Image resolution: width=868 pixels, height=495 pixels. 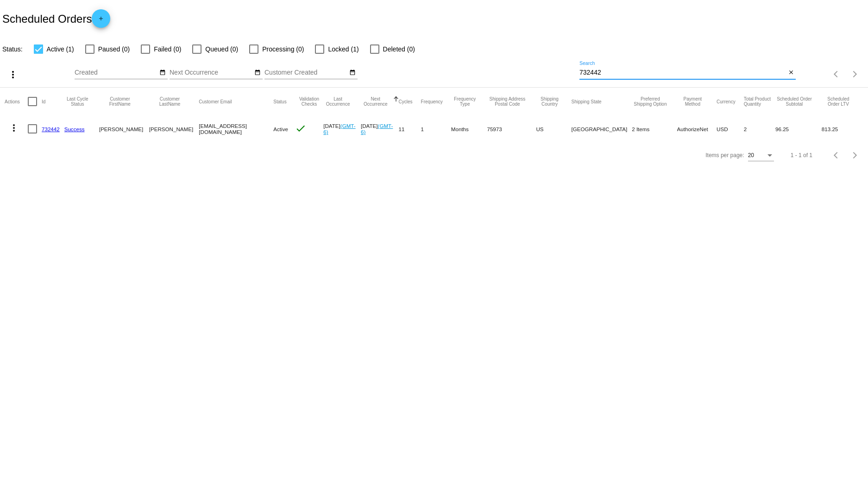 What do you see at coordinates (344, 49) in the screenshot?
I see `span: Locked (1)` at bounding box center [344, 49].